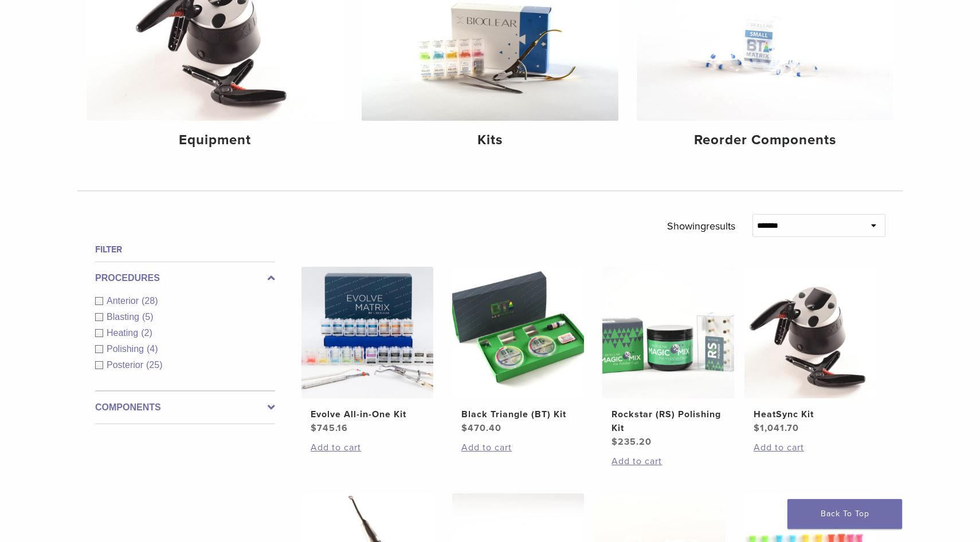 This screenshot has width=980, height=542. What do you see at coordinates (367, 448) in the screenshot?
I see `a: Add to cart: “Evolve All-in-One Kit”` at bounding box center [367, 448].